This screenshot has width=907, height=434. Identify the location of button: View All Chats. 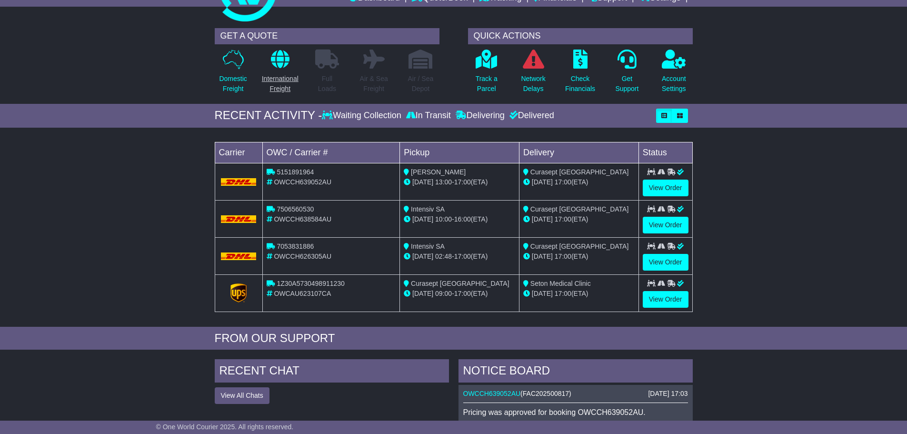
(242, 395).